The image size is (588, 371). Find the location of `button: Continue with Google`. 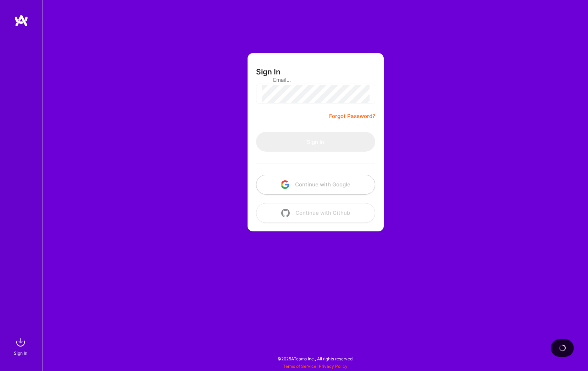

button: Continue with Google is located at coordinates (316, 185).